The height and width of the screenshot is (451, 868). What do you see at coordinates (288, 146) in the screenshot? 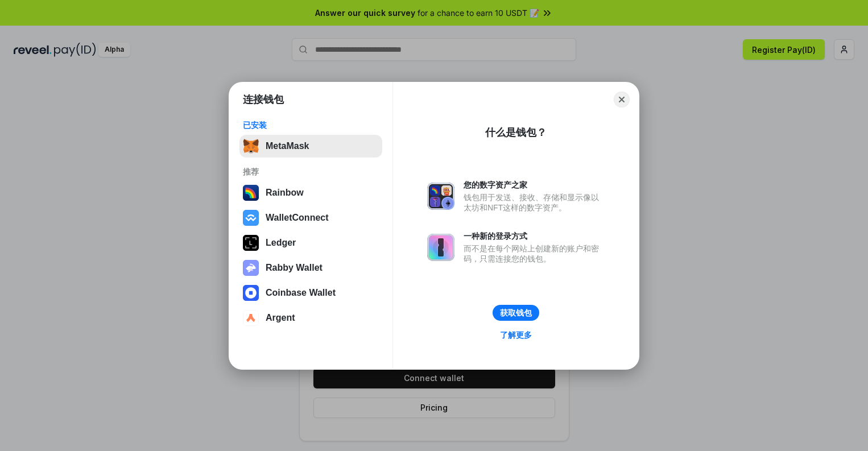
I see `div: MetaMask` at bounding box center [288, 146].